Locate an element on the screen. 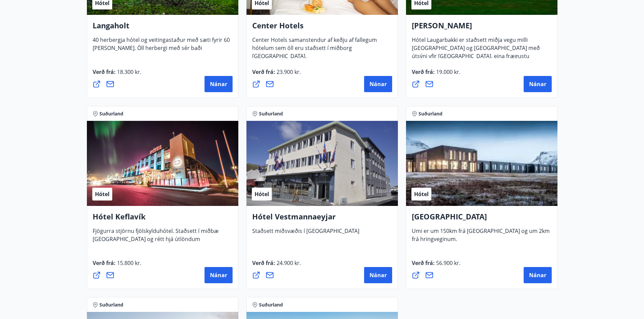  span: 23.900 kr. is located at coordinates (288, 72).